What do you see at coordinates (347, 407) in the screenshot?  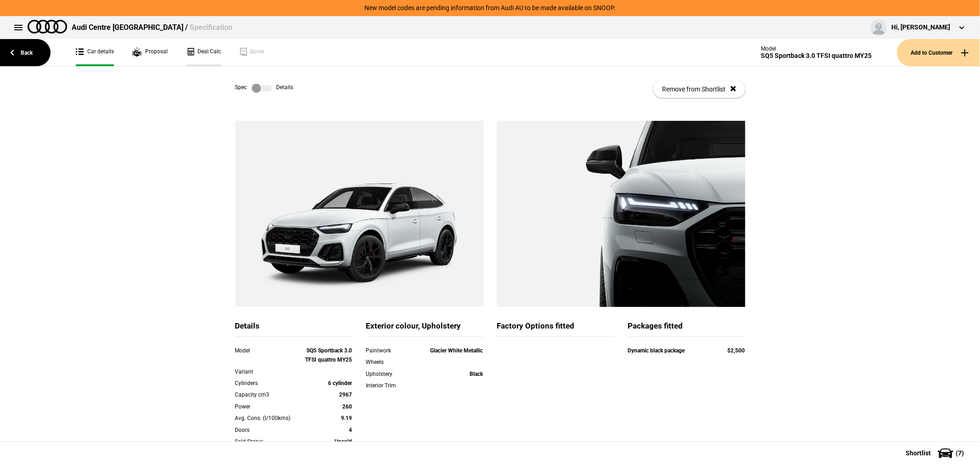 I see `strong: 260` at bounding box center [347, 407].